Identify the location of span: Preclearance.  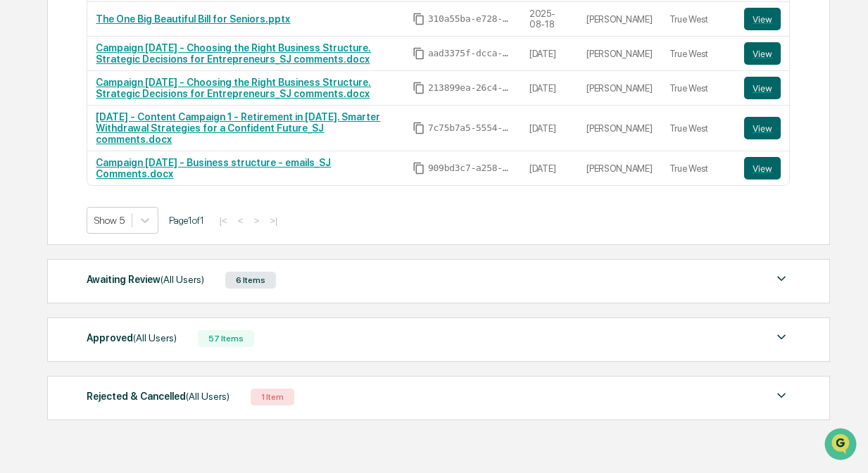
(59, 185).